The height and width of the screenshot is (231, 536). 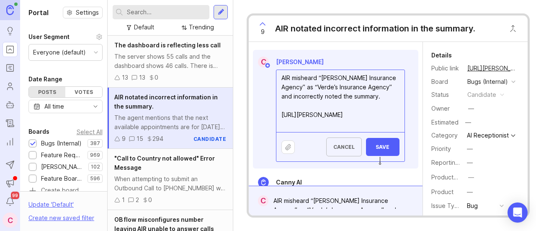 What do you see at coordinates (164, 162) in the screenshot?
I see `span: "Call to Country not allowed" Error Message` at bounding box center [164, 162].